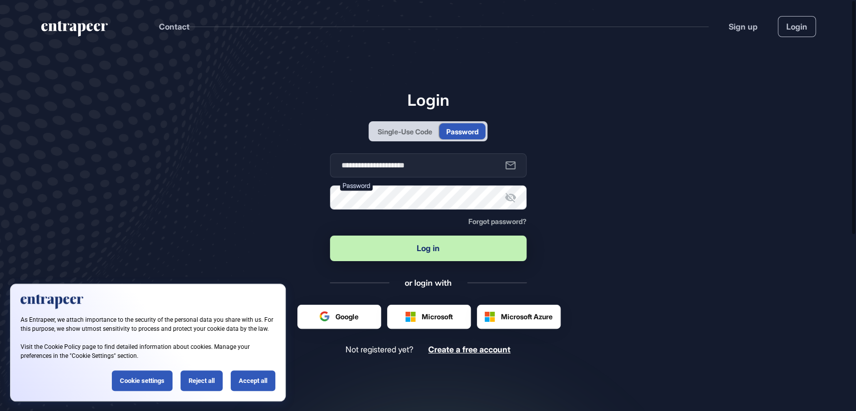 The height and width of the screenshot is (411, 856). What do you see at coordinates (379, 350) in the screenshot?
I see `span: Not registered yet?` at bounding box center [379, 350].